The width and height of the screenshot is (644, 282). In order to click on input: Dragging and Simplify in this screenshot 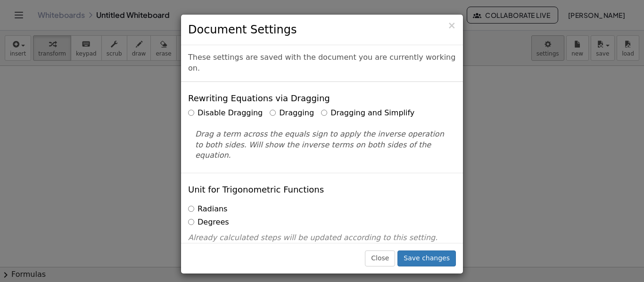, I will do `click(324, 112)`.